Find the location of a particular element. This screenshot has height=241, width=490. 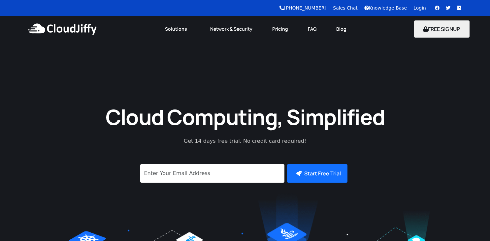

div: Solutions is located at coordinates (177, 29).